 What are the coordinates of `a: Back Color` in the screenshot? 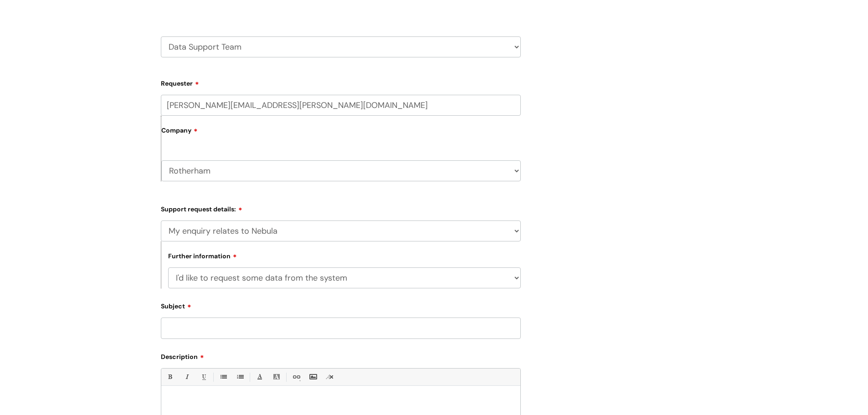 It's located at (276, 377).